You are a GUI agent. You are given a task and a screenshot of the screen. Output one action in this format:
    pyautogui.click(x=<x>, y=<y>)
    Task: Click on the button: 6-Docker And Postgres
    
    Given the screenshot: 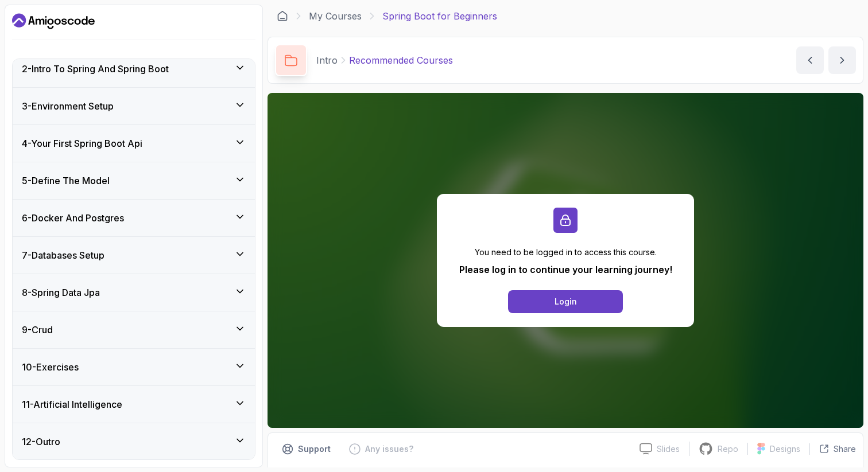 What is the action you would take?
    pyautogui.click(x=134, y=218)
    